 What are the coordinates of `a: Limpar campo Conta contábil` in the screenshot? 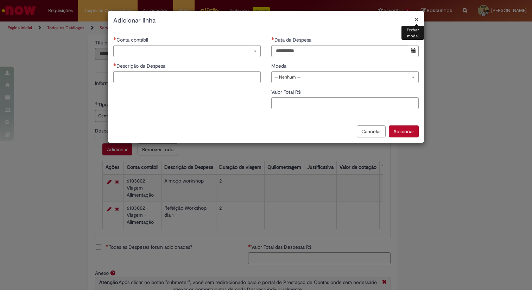 It's located at (187, 51).